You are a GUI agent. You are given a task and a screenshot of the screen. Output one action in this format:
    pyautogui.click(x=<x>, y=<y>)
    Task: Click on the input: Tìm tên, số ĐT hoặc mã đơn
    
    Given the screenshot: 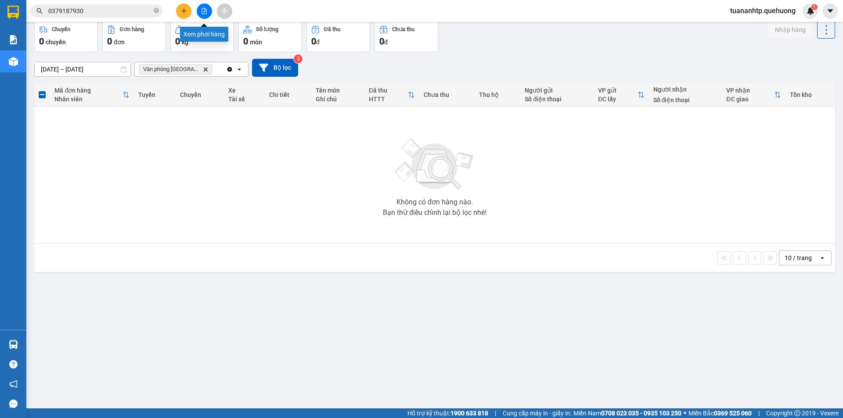 What is the action you would take?
    pyautogui.click(x=100, y=11)
    